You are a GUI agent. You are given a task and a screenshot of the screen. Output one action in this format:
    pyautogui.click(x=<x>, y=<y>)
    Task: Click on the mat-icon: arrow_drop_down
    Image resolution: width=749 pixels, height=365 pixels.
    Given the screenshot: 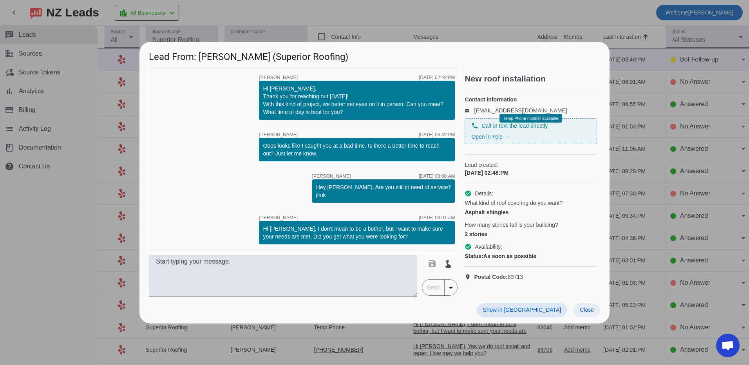 What is the action you would take?
    pyautogui.click(x=451, y=288)
    